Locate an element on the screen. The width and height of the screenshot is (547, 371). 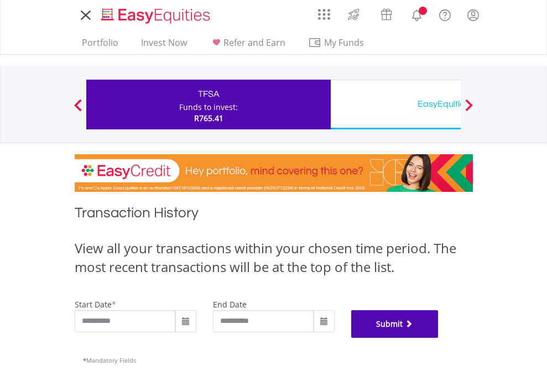
img: vouchers-v2.svg is located at coordinates (386, 14).